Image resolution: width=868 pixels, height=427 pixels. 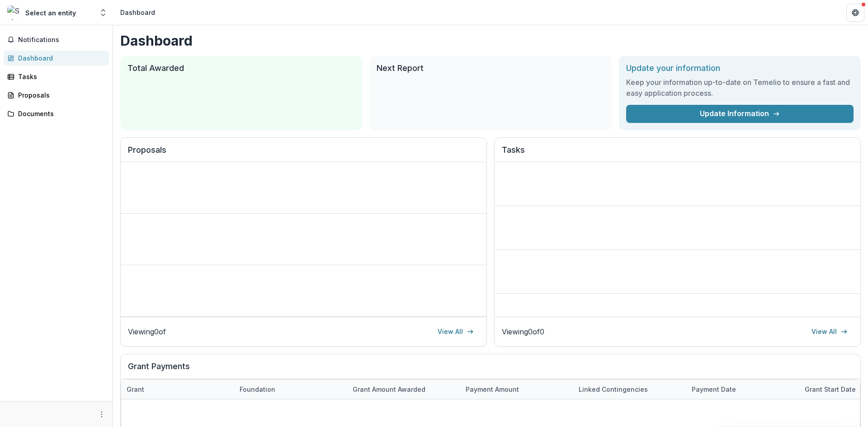 I want to click on a: Documents, so click(x=56, y=114).